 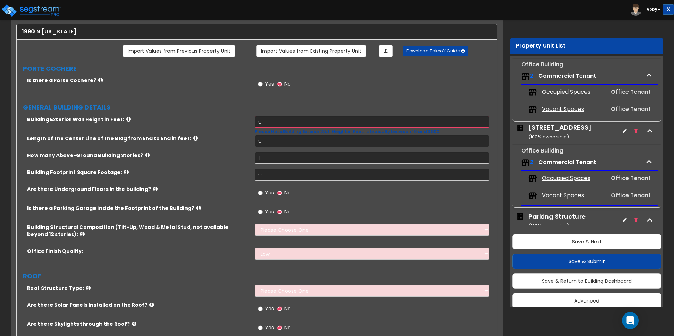 What do you see at coordinates (138, 231) in the screenshot?
I see `label: Building Structural Composition (Tilt-Up, Wood & Metal Stud, not available beyond 12 stories):` at bounding box center [138, 231].